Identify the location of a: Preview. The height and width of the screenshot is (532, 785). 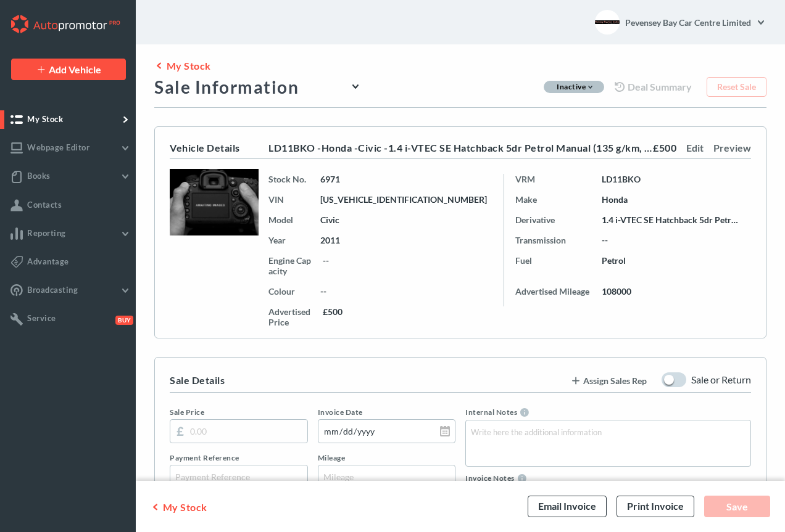
(732, 147).